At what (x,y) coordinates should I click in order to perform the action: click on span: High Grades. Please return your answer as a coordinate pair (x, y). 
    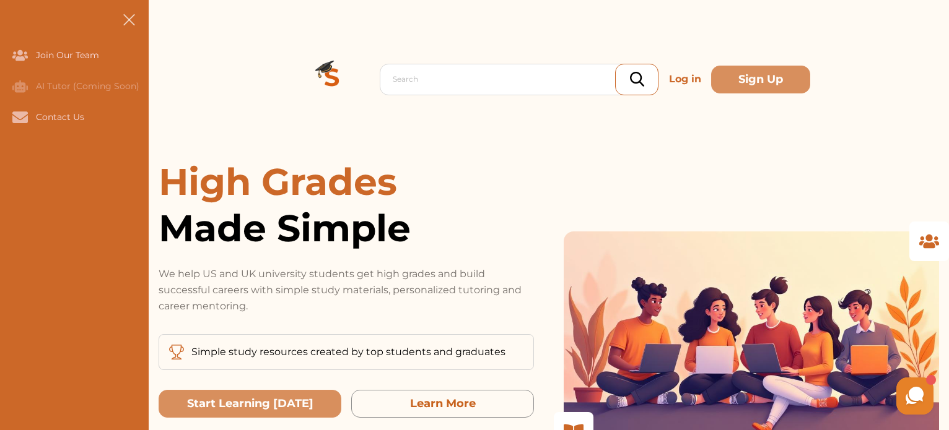
    Looking at the image, I should click on (277, 181).